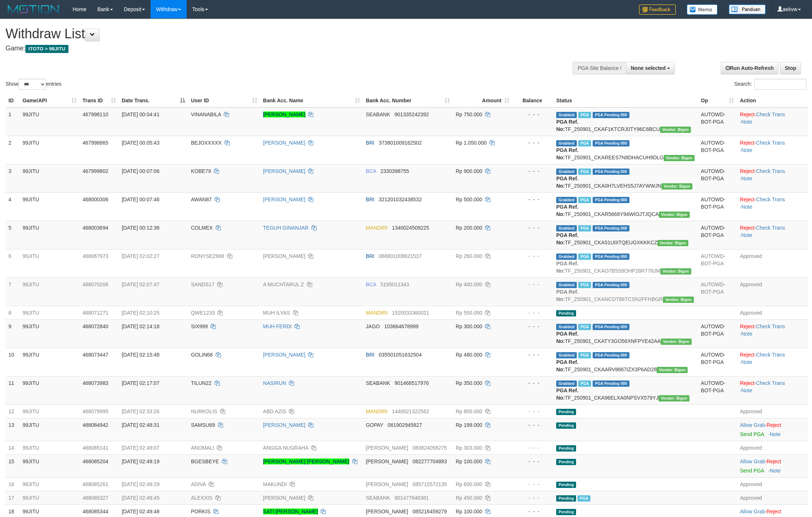  Describe the element at coordinates (702, 9) in the screenshot. I see `img: Button%20Memo.svg` at that location.